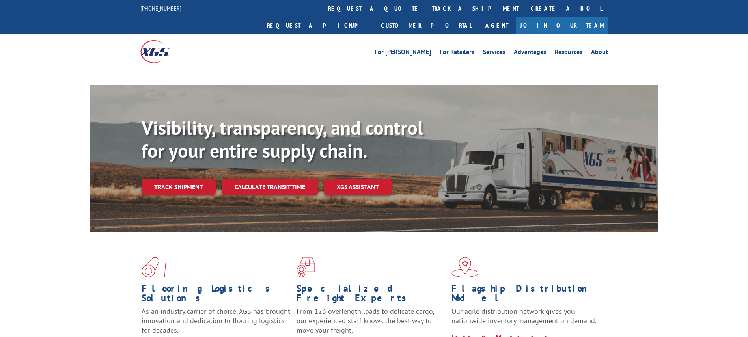 The width and height of the screenshot is (748, 337). I want to click on a: XGS ASSISTANT, so click(358, 187).